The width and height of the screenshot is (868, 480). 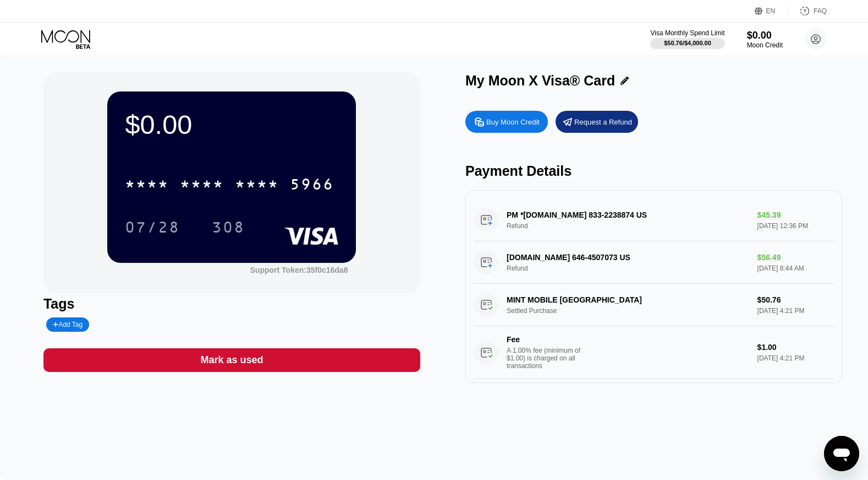 I want to click on div: 5966, so click(x=312, y=186).